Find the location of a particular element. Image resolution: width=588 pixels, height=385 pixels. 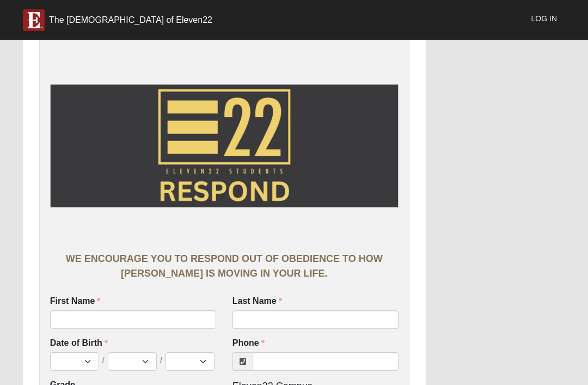

a: Log In is located at coordinates (544, 19).